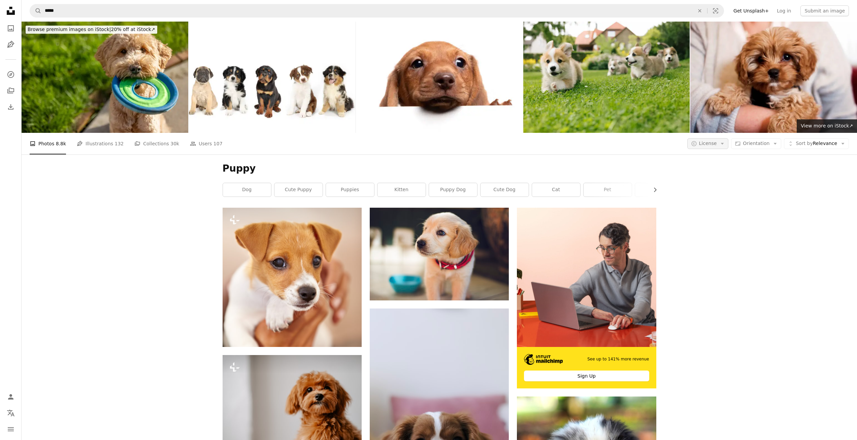 The height and width of the screenshot is (440, 857). Describe the element at coordinates (11, 74) in the screenshot. I see `a: Explore` at that location.